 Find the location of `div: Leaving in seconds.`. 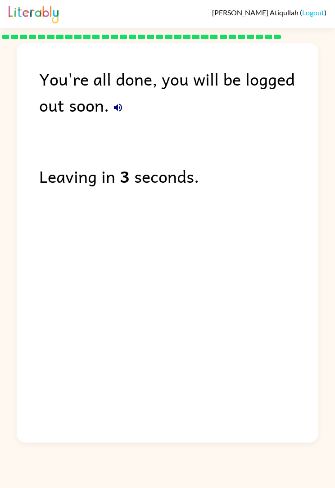

div: Leaving in seconds. is located at coordinates (179, 176).